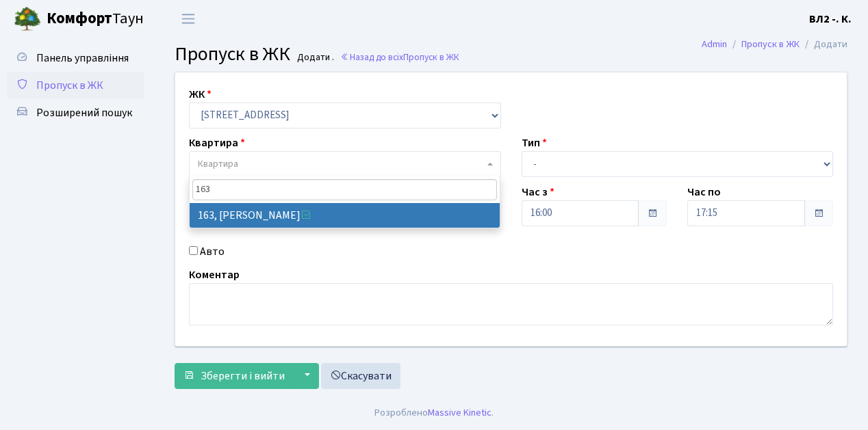  Describe the element at coordinates (361, 377) in the screenshot. I see `a: Скасувати` at that location.